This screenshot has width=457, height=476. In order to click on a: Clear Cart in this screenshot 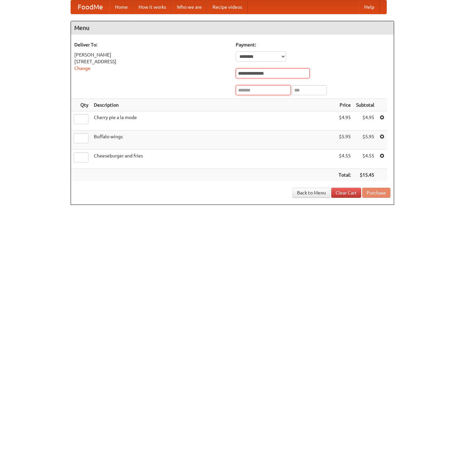, I will do `click(346, 193)`.